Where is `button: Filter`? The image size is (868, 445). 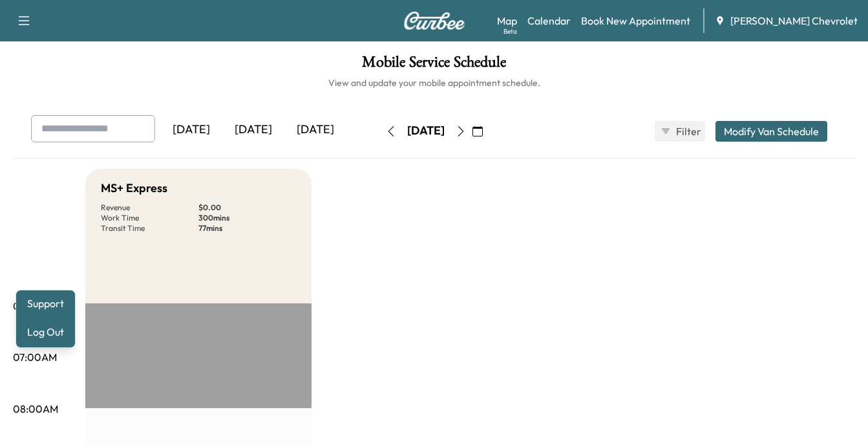 button: Filter is located at coordinates (679, 131).